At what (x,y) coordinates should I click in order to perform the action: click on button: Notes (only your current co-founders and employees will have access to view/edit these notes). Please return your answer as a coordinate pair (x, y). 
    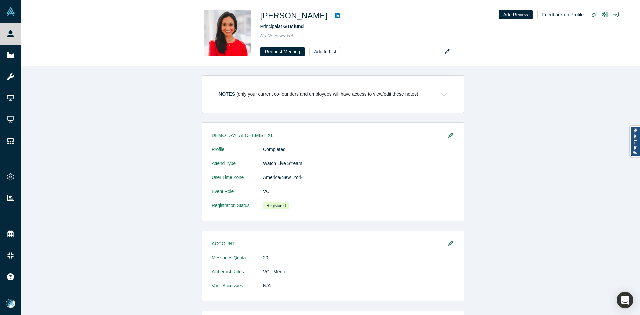
    Looking at the image, I should click on (333, 94).